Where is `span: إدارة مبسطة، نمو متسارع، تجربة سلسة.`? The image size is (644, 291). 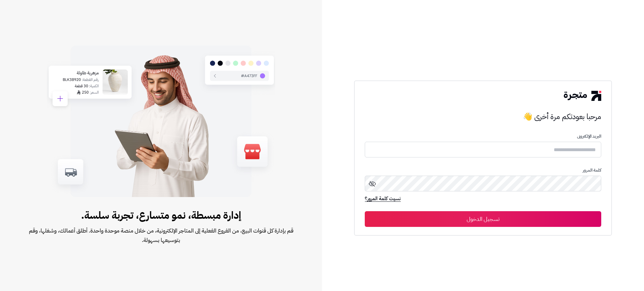
span: إدارة مبسطة، نمو متسارع، تجربة سلسة. is located at coordinates (161, 216).